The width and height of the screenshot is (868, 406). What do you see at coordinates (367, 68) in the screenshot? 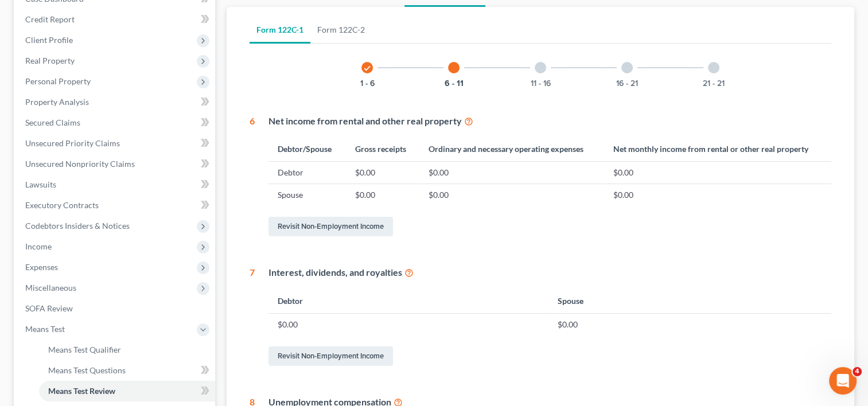
I see `i: check` at bounding box center [367, 68].